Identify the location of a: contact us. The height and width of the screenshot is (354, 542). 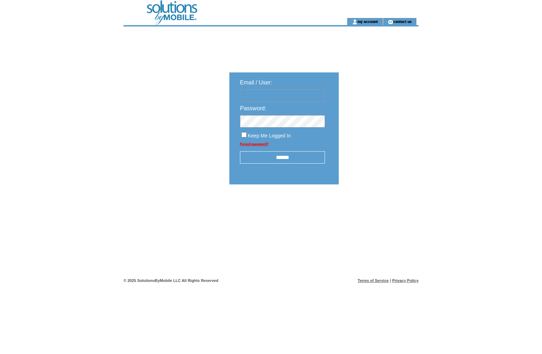
(403, 21).